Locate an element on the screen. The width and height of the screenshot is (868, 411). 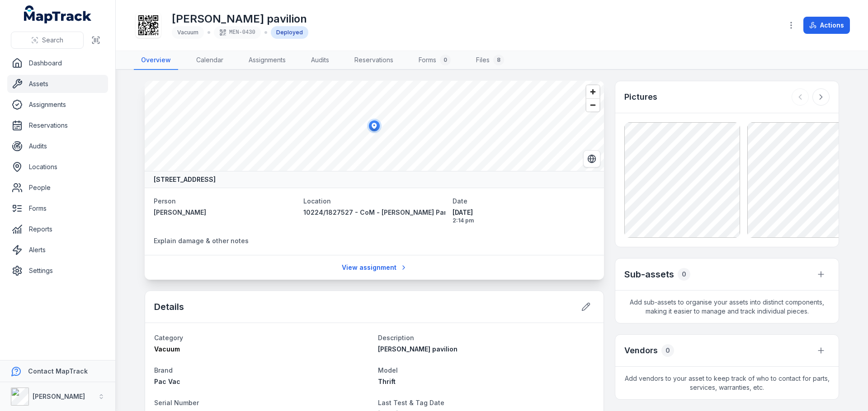
button: Zoom in is located at coordinates (593, 92).